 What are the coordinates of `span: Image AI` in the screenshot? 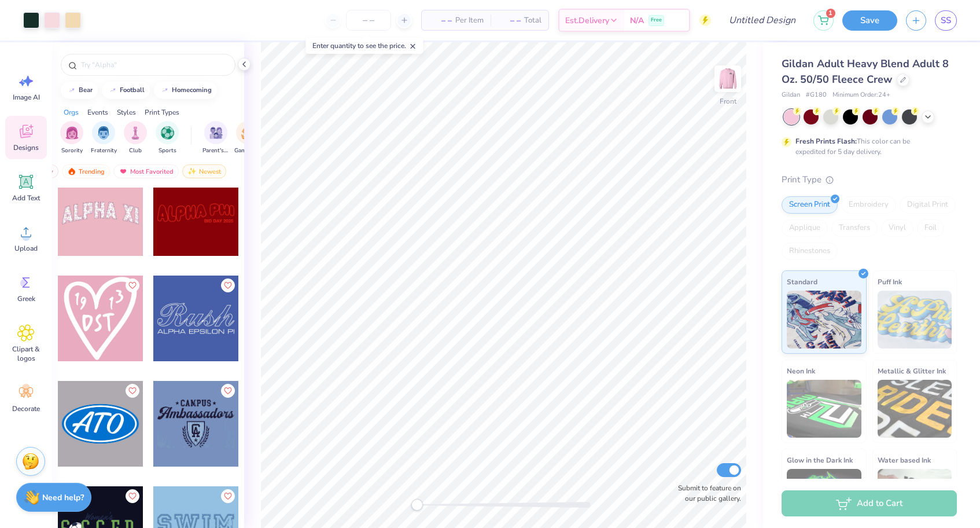 It's located at (26, 97).